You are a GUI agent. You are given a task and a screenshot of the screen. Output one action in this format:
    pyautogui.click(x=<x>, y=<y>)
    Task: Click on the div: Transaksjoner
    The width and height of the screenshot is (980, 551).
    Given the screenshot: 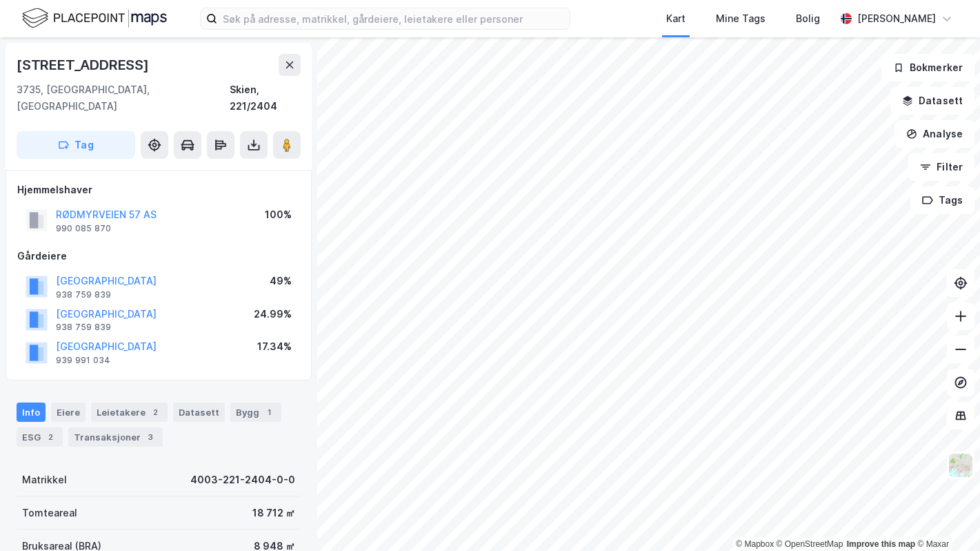 What is the action you would take?
    pyautogui.click(x=115, y=437)
    